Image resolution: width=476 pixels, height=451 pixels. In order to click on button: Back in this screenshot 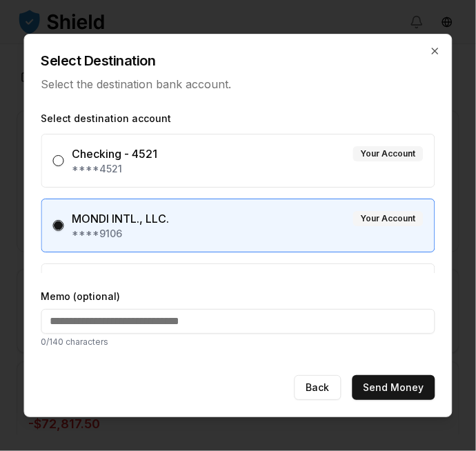, I will do `click(318, 388)`.